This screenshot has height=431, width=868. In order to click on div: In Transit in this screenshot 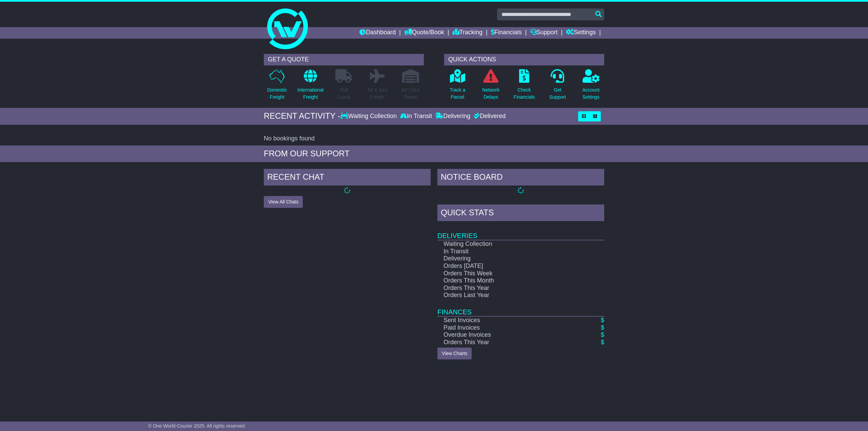, I will do `click(416, 116)`.